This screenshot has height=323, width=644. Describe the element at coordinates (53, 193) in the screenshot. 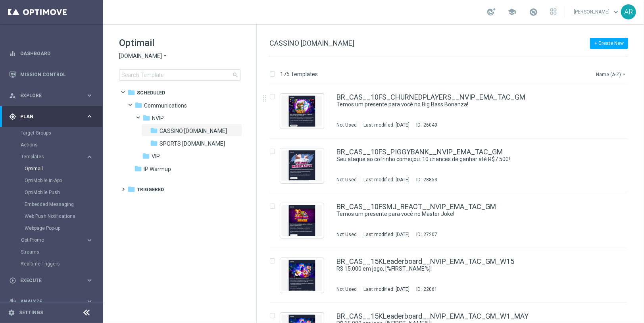

I see `a: OptiMobile Push` at that location.